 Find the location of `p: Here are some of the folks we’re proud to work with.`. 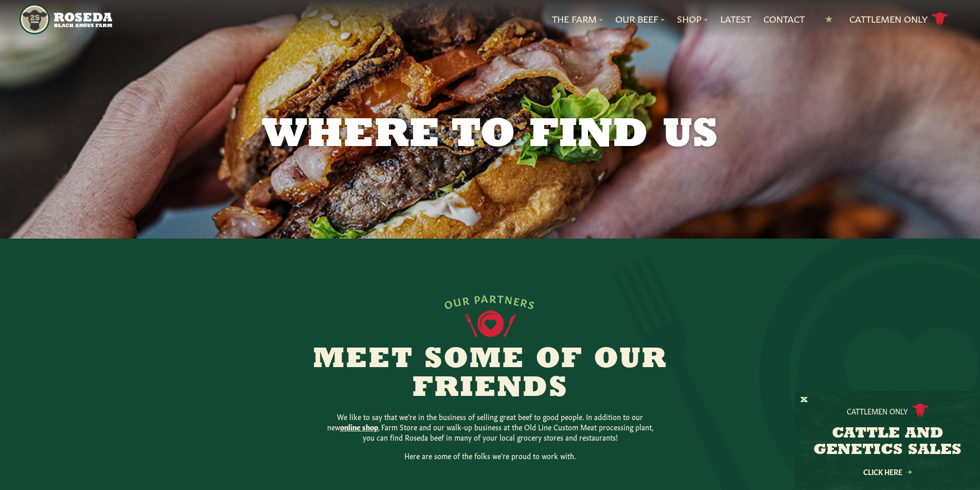

p: Here are some of the folks we’re proud to work with. is located at coordinates (490, 456).